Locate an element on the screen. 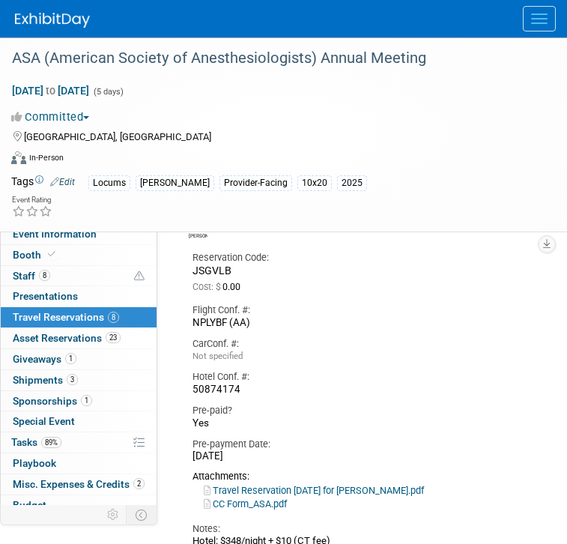  span: to is located at coordinates (50, 91).